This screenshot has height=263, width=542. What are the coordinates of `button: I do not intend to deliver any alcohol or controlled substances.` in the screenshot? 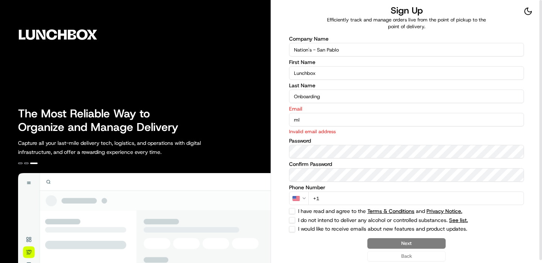 It's located at (458, 220).